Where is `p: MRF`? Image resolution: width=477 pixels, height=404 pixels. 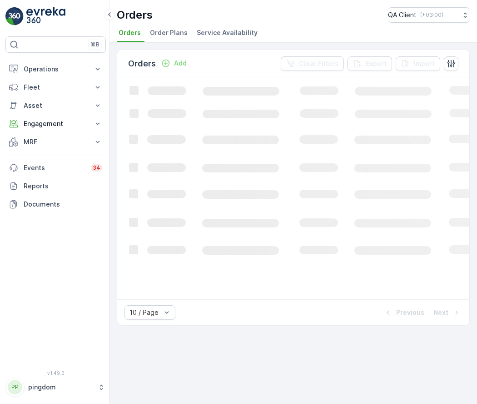 p: MRF is located at coordinates (55, 142).